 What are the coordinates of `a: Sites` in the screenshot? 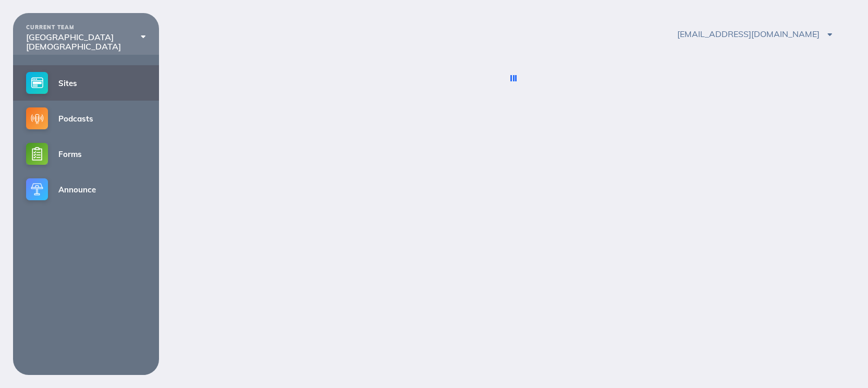 It's located at (86, 83).